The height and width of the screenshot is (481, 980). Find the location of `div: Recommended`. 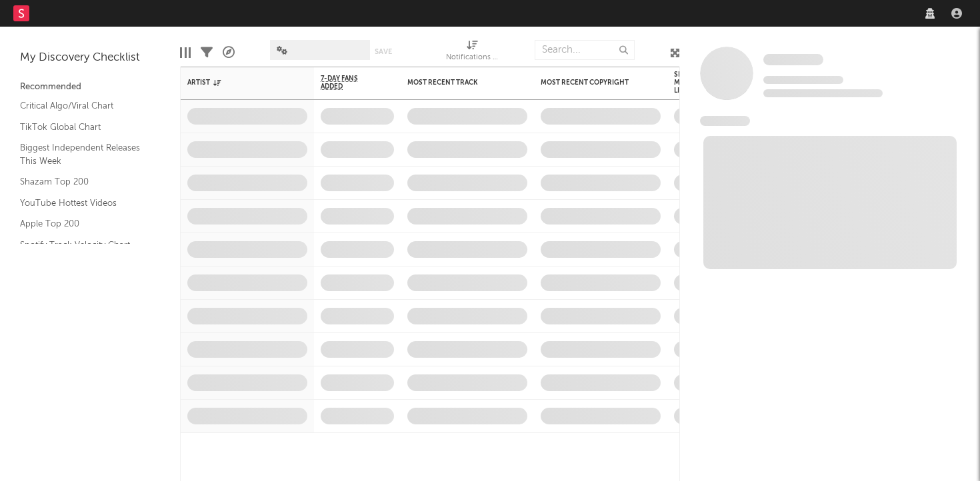

div: Recommended is located at coordinates (90, 87).